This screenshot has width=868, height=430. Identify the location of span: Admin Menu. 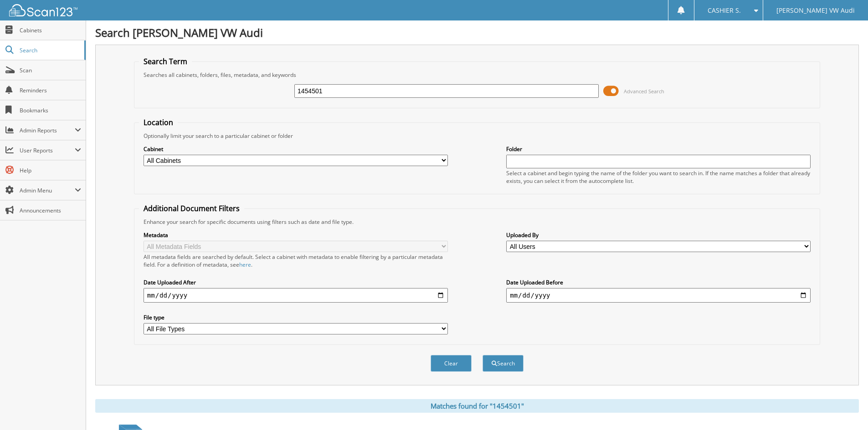
(47, 190).